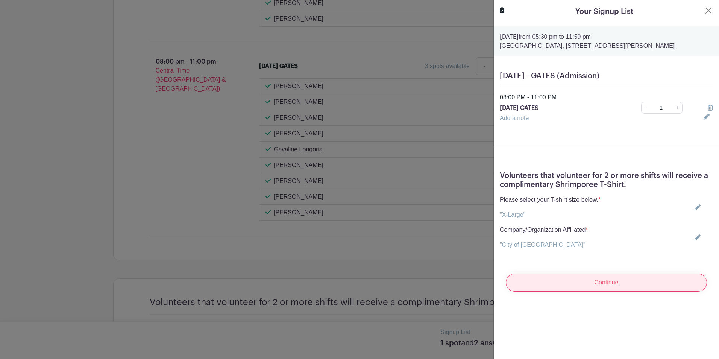 The width and height of the screenshot is (719, 359). Describe the element at coordinates (604, 12) in the screenshot. I see `h5: Your Signup List` at that location.